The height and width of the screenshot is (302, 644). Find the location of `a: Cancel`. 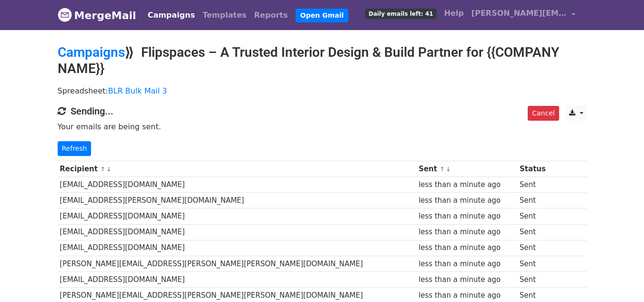

a: Cancel is located at coordinates (543, 113).